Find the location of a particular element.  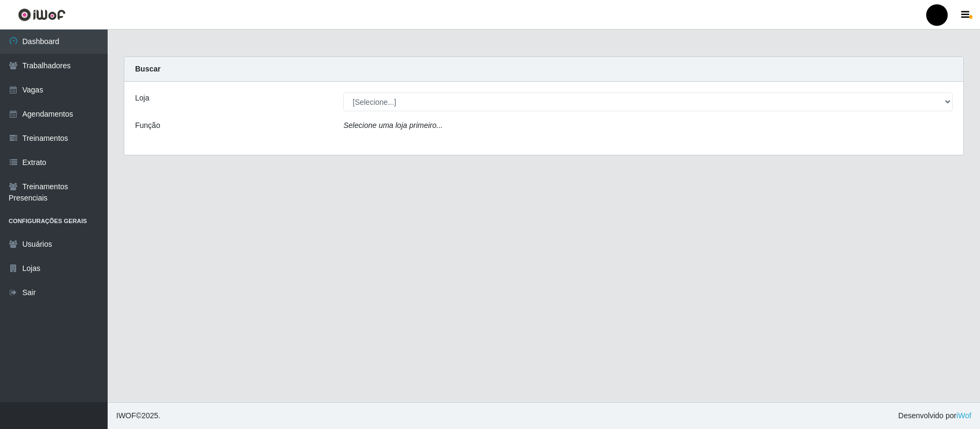

label: Função is located at coordinates (147, 126).